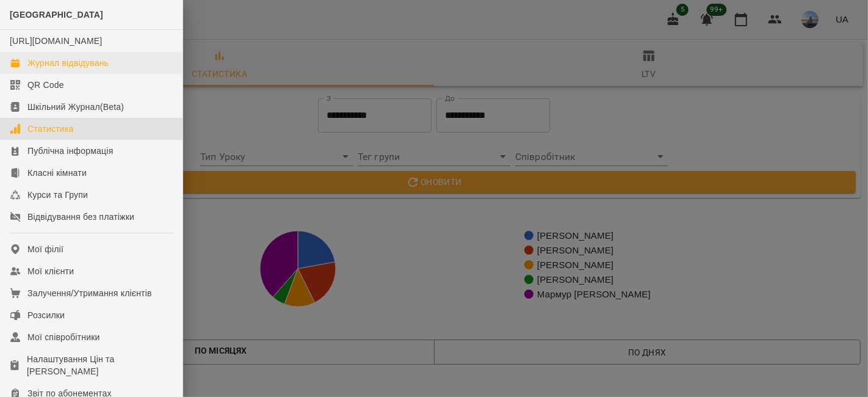 The image size is (868, 397). I want to click on div: Статистика, so click(51, 129).